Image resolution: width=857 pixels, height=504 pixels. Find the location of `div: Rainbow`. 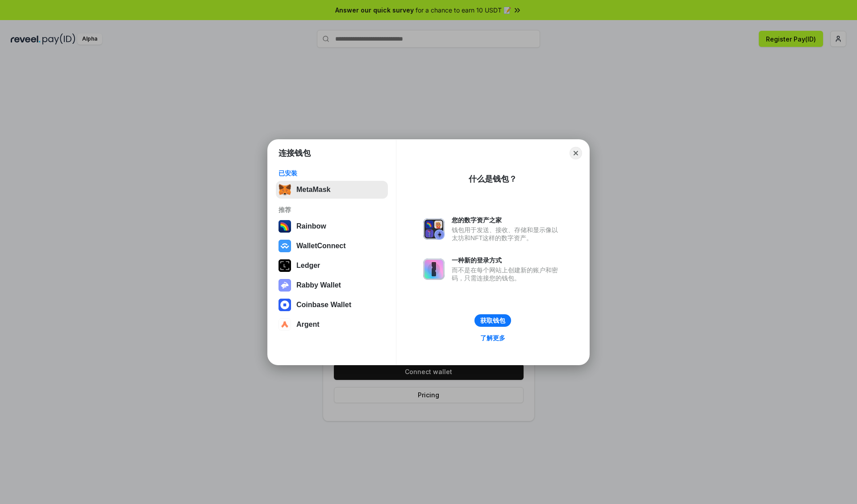

div: Rainbow is located at coordinates (311, 226).